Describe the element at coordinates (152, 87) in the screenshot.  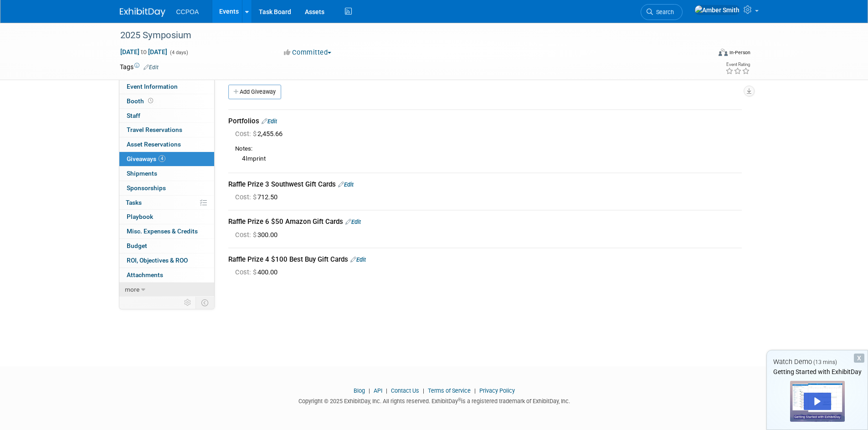
I see `span: Event Information` at that location.